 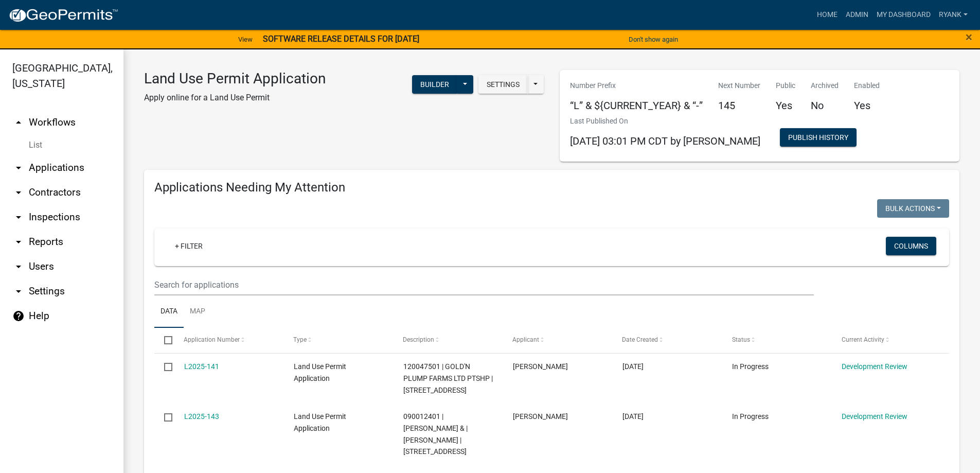 What do you see at coordinates (786, 86) in the screenshot?
I see `p: Public` at bounding box center [786, 86].